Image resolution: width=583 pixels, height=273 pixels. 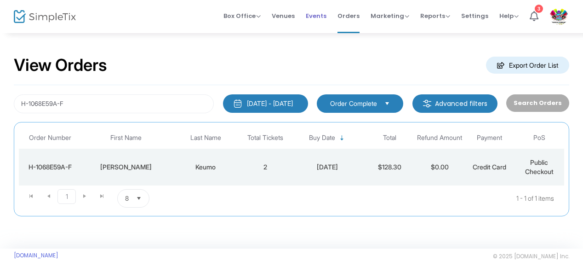 What do you see at coordinates (238, 103) in the screenshot?
I see `img: monthly` at bounding box center [238, 103].